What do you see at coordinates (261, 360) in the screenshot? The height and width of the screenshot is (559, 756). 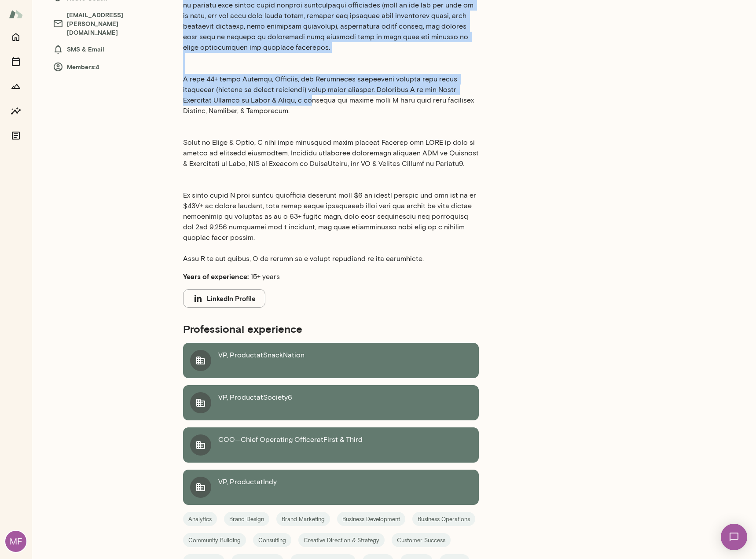 I see `p: VP, Product at SnackNation` at bounding box center [261, 360].